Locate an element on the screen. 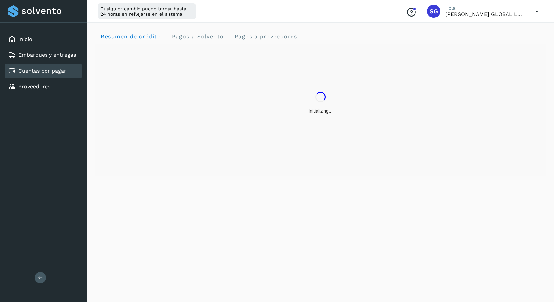 This screenshot has height=302, width=554. div: Cuentas por pagar is located at coordinates (43, 71).